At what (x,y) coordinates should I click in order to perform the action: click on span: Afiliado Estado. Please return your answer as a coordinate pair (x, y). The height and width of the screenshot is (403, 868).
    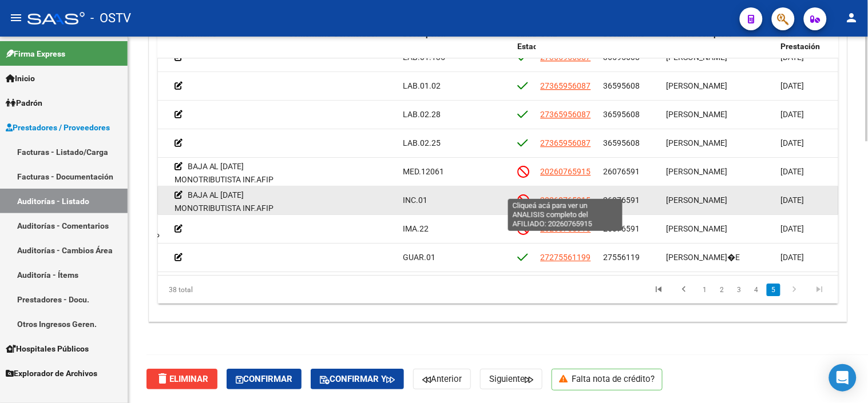
    Looking at the image, I should click on (532, 40).